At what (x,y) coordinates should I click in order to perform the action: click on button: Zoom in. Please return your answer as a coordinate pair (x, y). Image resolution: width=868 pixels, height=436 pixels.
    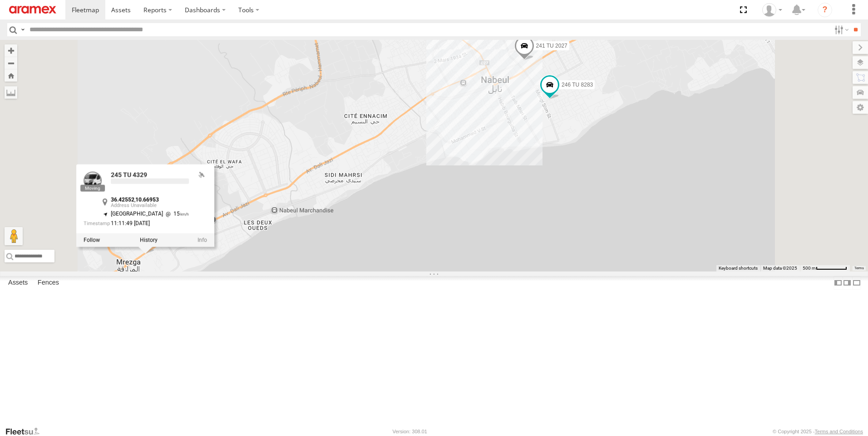
    Looking at the image, I should click on (11, 51).